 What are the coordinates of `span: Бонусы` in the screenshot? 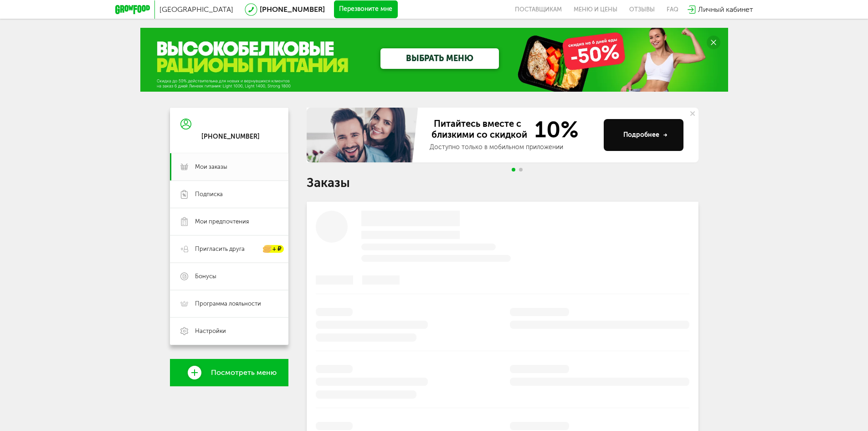 It's located at (206, 276).